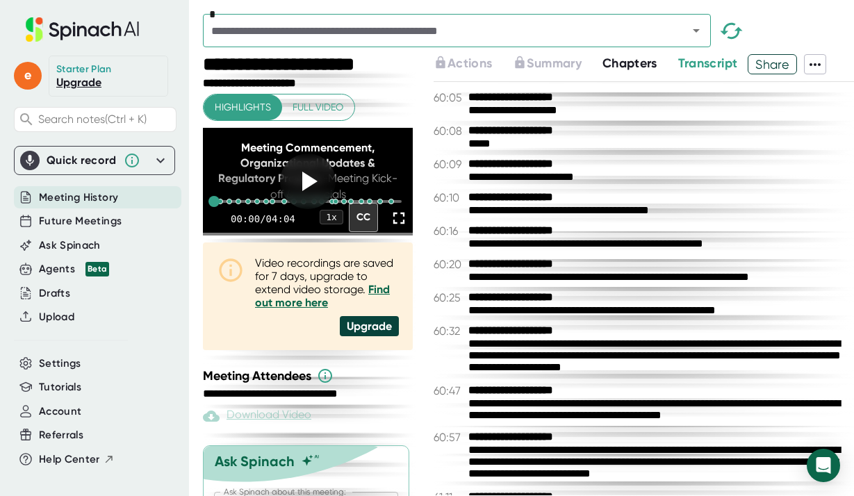 The width and height of the screenshot is (854, 496). Describe the element at coordinates (708, 63) in the screenshot. I see `span: Transcript` at that location.